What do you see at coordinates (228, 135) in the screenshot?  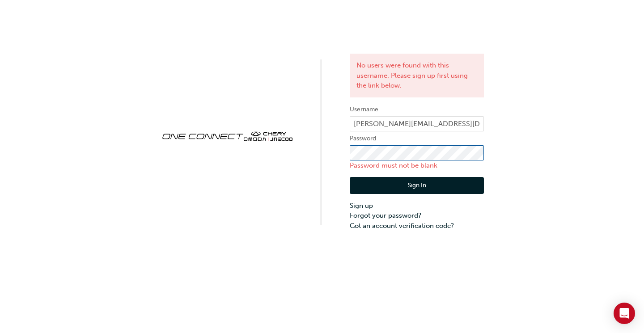 I see `img: oneconnect` at bounding box center [228, 135].